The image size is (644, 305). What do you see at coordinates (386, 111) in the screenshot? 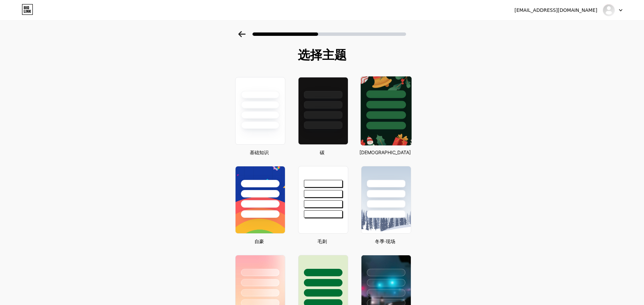
I see `img: xmas-22.jpg` at bounding box center [386, 111].